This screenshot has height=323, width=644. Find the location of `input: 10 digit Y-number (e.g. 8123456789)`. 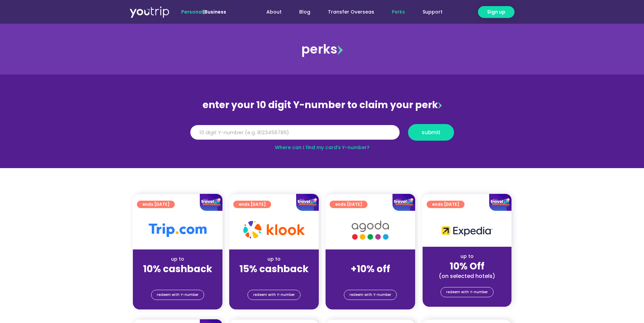

input: 10 digit Y-number (e.g. 8123456789) is located at coordinates (295, 133).